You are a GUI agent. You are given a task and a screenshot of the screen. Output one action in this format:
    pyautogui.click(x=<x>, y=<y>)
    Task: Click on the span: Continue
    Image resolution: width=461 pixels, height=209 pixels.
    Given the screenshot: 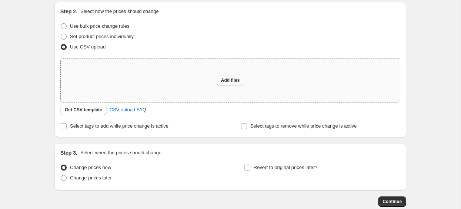 What is the action you would take?
    pyautogui.click(x=392, y=202)
    